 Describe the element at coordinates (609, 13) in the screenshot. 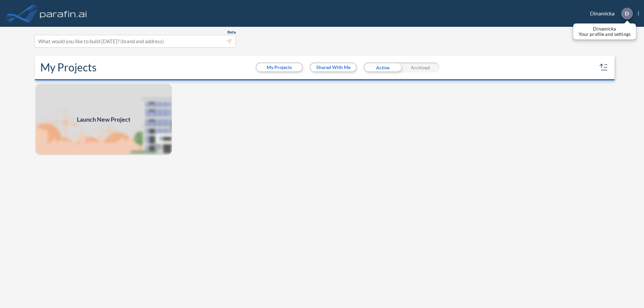

I see `div: Dinamicka` at that location.